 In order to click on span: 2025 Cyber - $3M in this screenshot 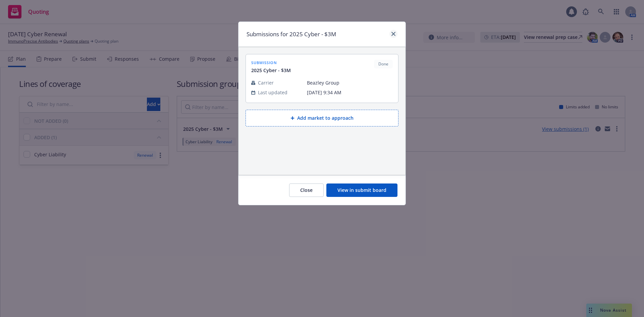, I will do `click(271, 70)`.